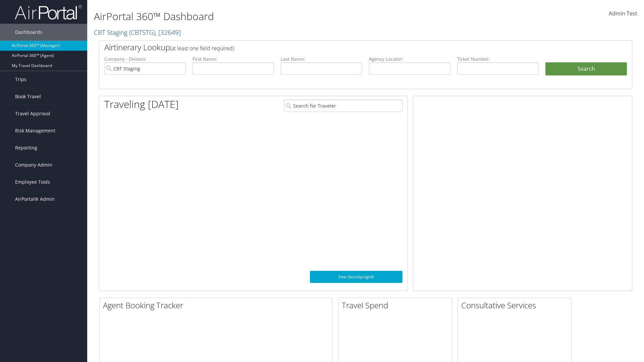 The width and height of the screenshot is (644, 362). Describe the element at coordinates (29, 32) in the screenshot. I see `span: Dashboards` at that location.